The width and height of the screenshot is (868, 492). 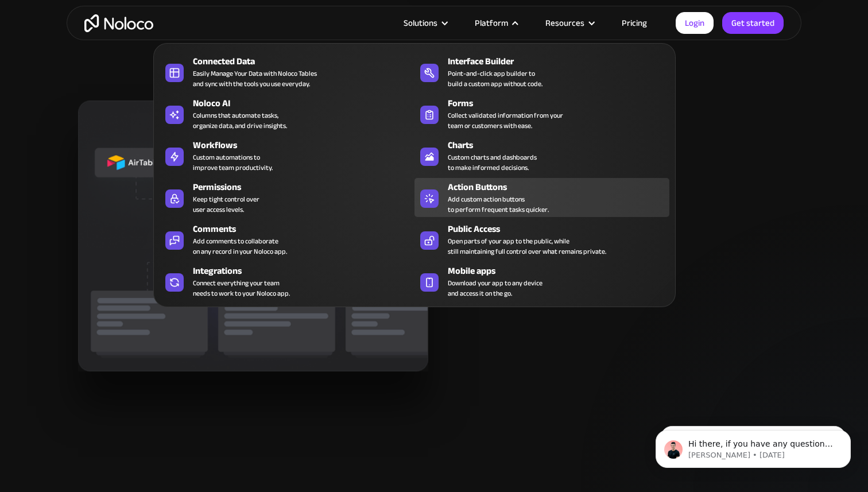 What do you see at coordinates (232, 163) in the screenshot?
I see `div: Custom automations to improve team productivity.` at bounding box center [232, 163].